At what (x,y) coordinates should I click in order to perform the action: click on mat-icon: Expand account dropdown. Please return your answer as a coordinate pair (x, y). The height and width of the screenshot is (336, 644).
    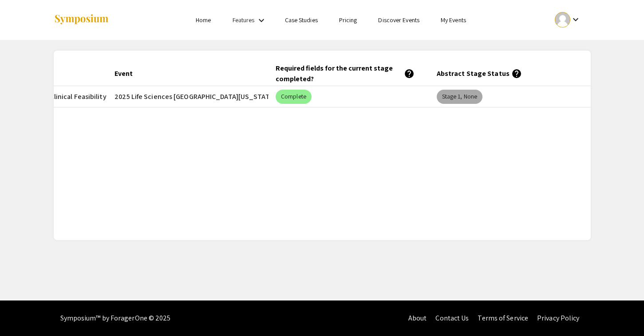
    Looking at the image, I should click on (576, 20).